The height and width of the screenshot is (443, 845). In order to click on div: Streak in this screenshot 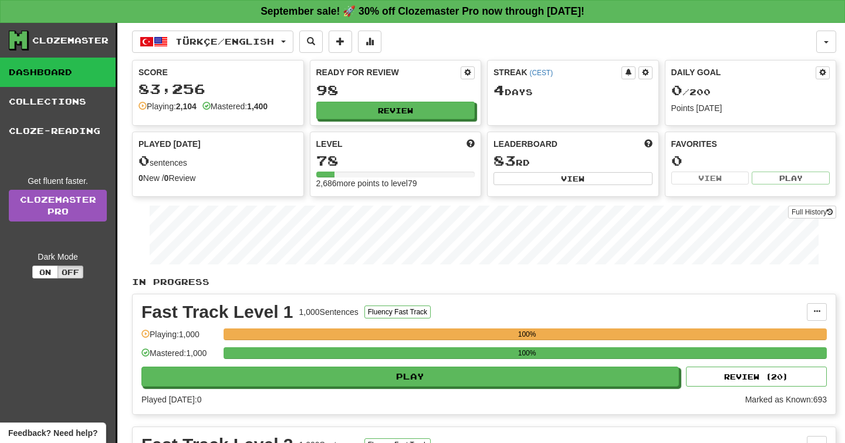, I will do `click(558, 72)`.